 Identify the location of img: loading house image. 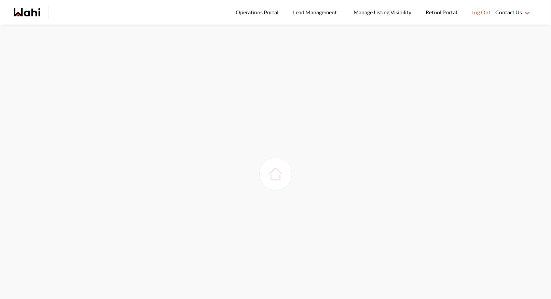
(276, 174).